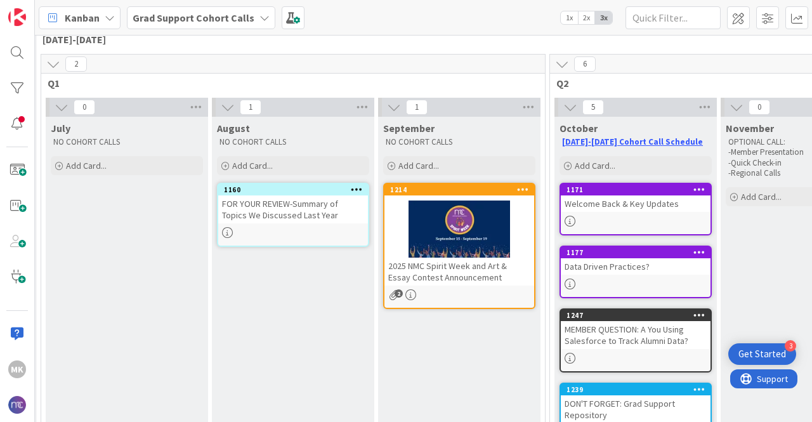 The image size is (812, 422). I want to click on span: Support, so click(42, 10).